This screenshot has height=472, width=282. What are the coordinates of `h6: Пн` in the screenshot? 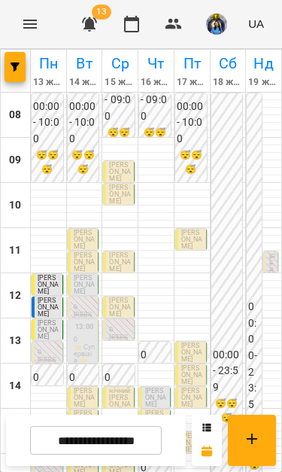 It's located at (48, 63).